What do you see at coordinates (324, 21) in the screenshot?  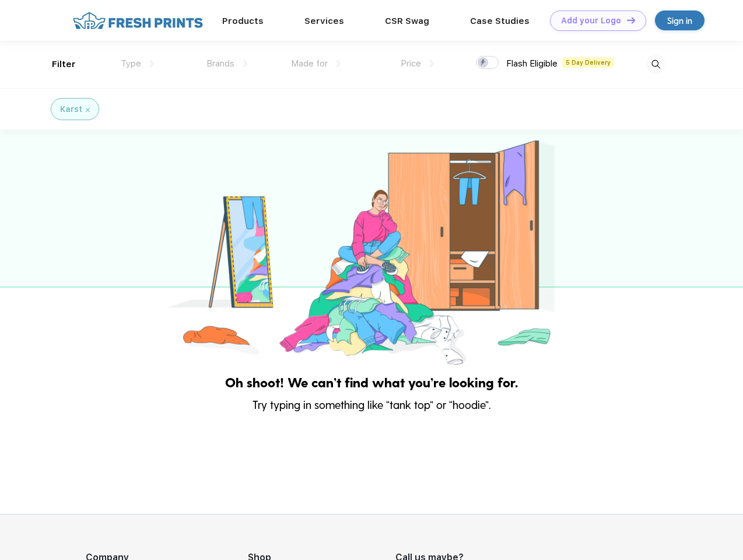 I see `a: Services` at bounding box center [324, 21].